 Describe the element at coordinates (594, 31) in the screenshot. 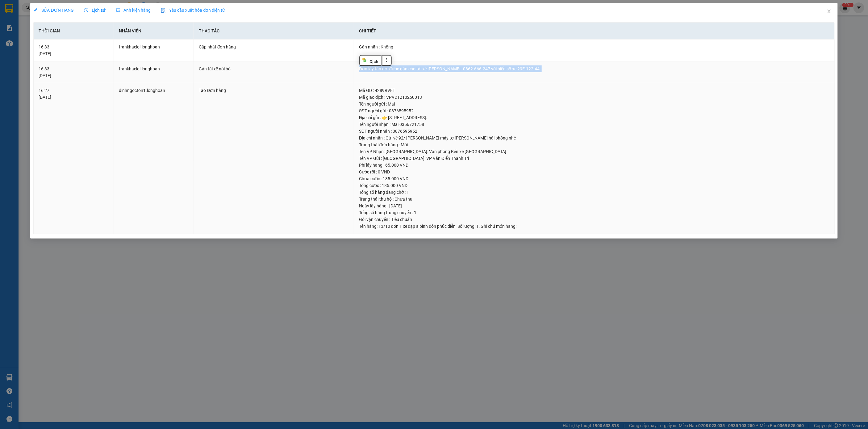

I see `th: Chi tiết` at that location.